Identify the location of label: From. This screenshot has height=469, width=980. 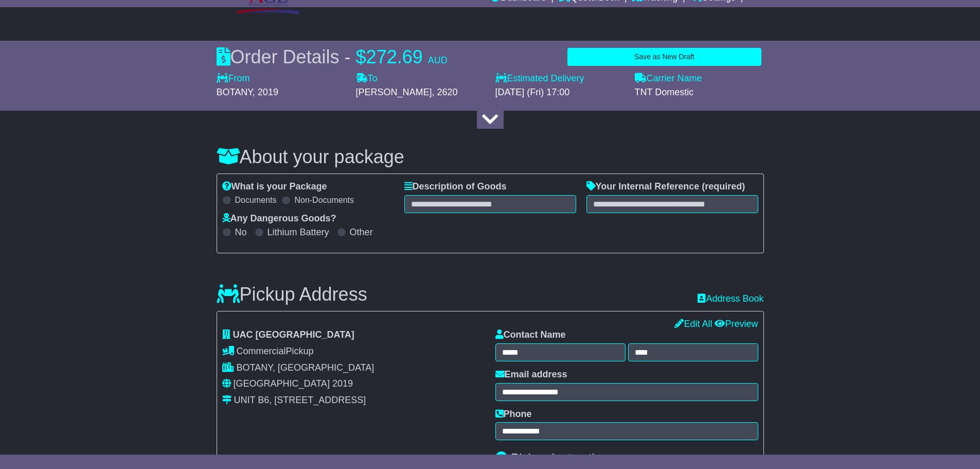
(233, 79).